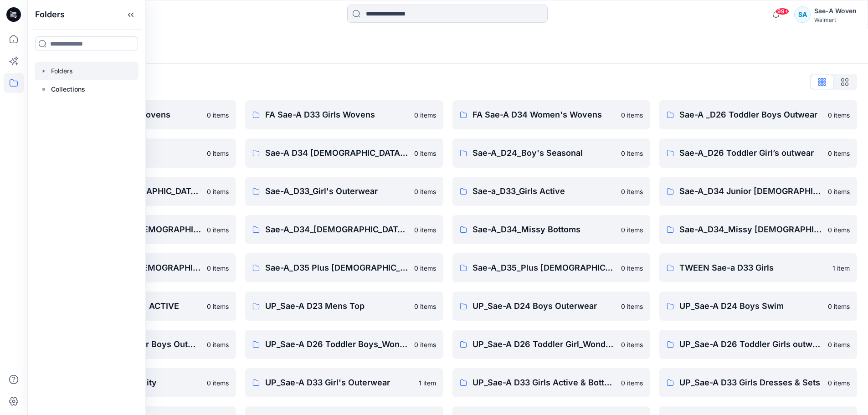 The image size is (868, 415). I want to click on p: UP_Sae-A D24 Boys Swim, so click(750, 307).